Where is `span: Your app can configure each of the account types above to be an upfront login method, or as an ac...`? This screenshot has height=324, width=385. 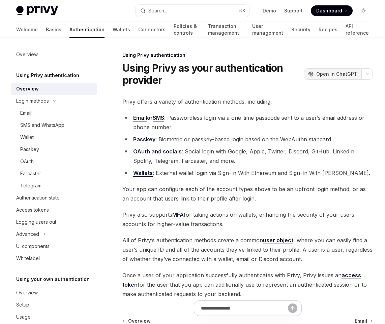
span: Your app can configure each of the account types above to be an upfront login method, or as an ac... is located at coordinates (247, 194).